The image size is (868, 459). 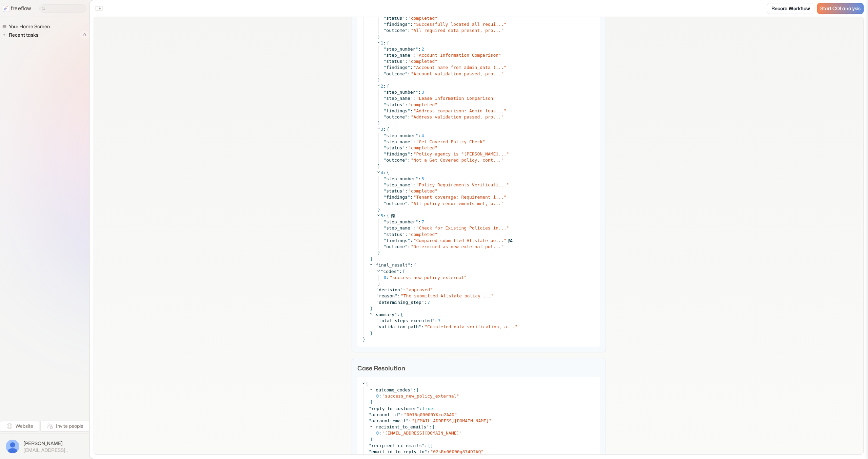 I want to click on span: determining_step, so click(x=400, y=302).